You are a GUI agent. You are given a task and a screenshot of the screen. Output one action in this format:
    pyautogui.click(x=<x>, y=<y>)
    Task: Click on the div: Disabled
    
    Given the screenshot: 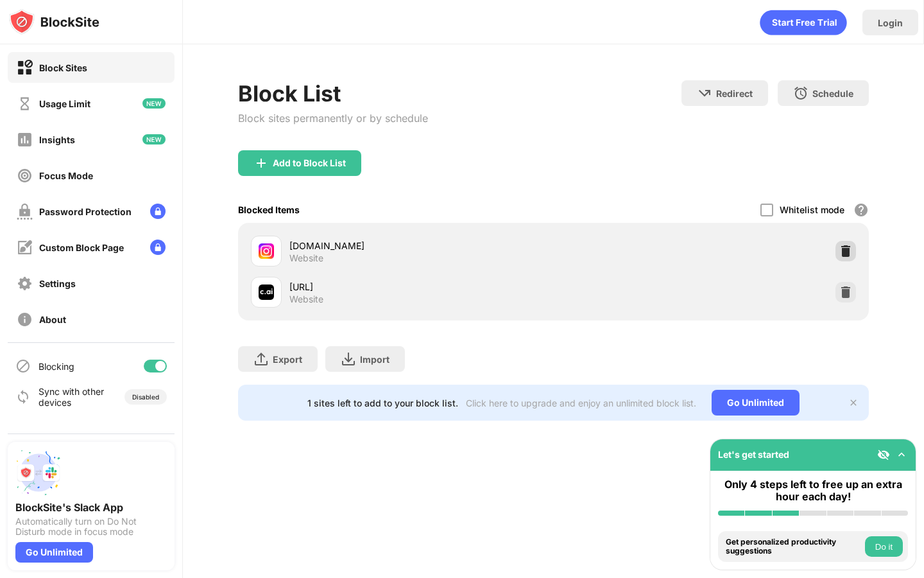 What is the action you would take?
    pyautogui.click(x=145, y=397)
    